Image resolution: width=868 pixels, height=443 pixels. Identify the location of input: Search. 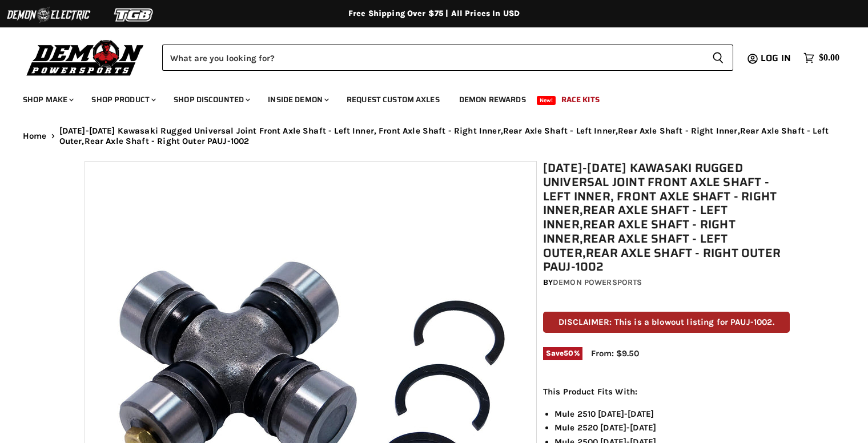
(432, 58).